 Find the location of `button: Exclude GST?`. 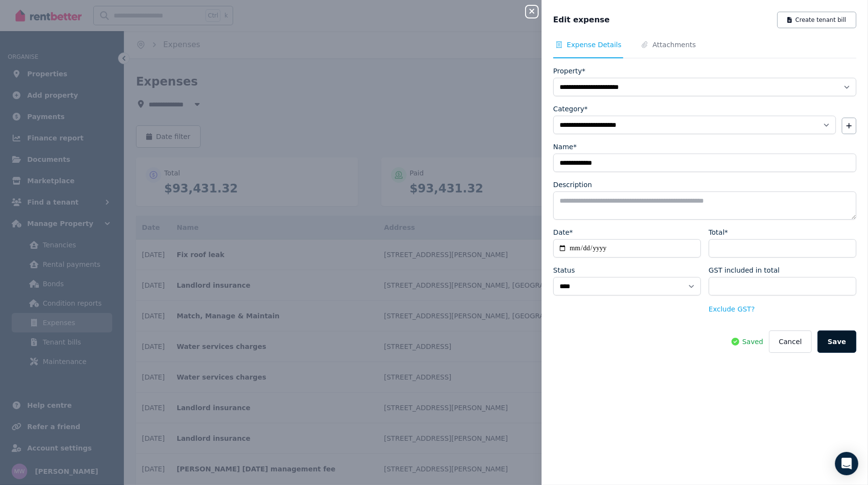

button: Exclude GST? is located at coordinates (731, 309).